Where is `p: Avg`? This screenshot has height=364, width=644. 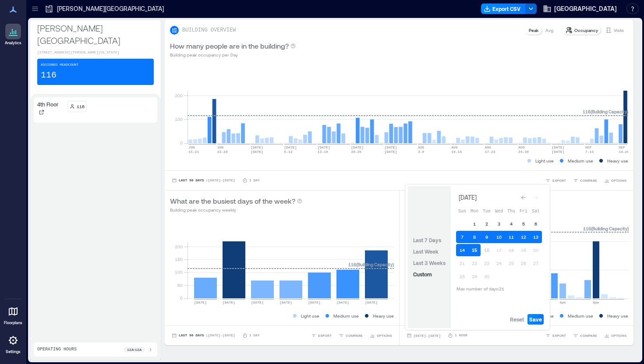 p: Avg is located at coordinates (549, 30).